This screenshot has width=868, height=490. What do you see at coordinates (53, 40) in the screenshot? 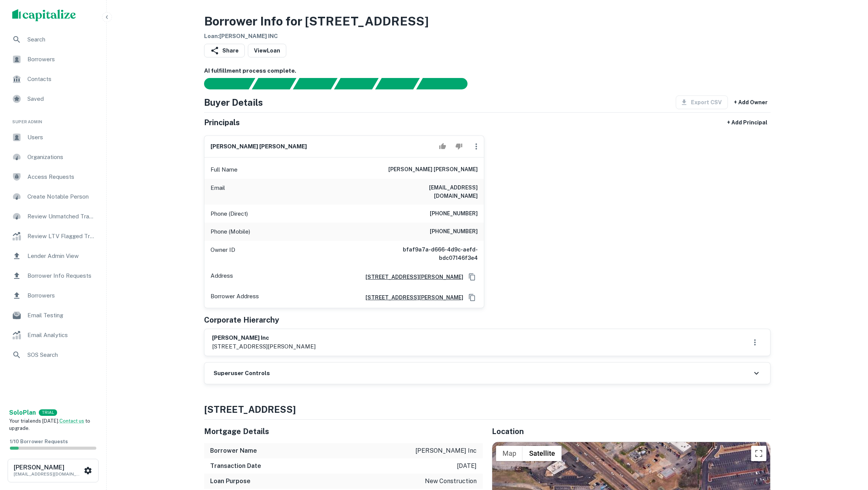
I see `div: Search` at bounding box center [53, 40].